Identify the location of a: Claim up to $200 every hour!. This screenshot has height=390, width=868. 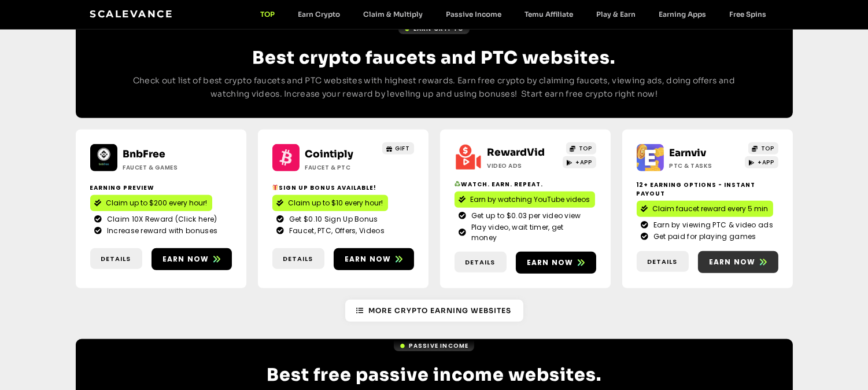
(151, 203).